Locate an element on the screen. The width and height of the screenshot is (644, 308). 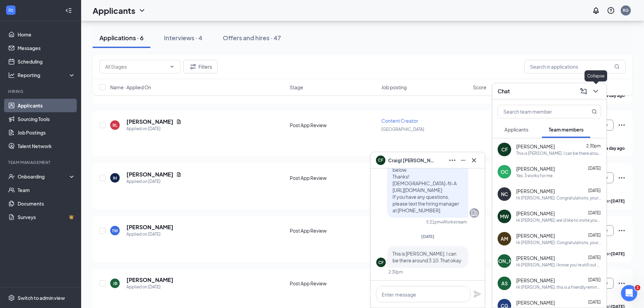
svg: Cross is located at coordinates (474, 160).